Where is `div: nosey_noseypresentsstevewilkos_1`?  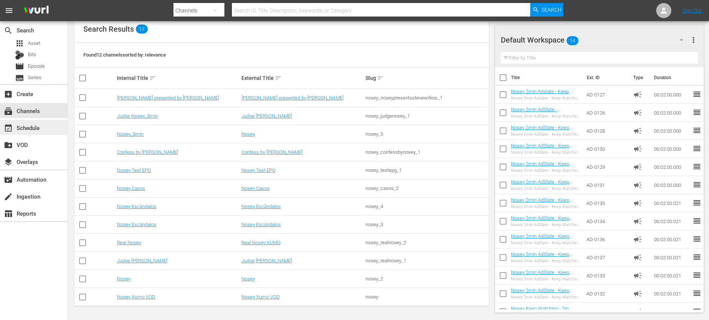 div: nosey_noseypresentsstevewilkos_1 is located at coordinates (427, 98).